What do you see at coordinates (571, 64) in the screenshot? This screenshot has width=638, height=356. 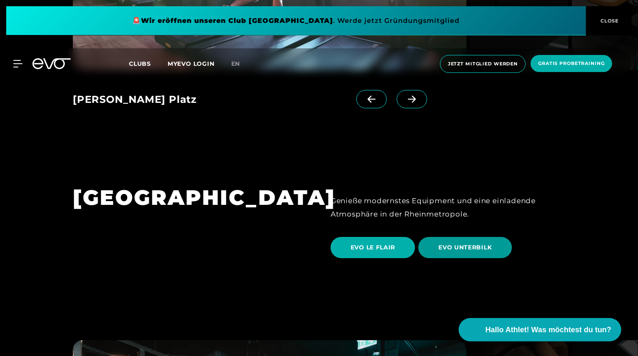 I see `a: Gratis Probetraining` at bounding box center [571, 64].